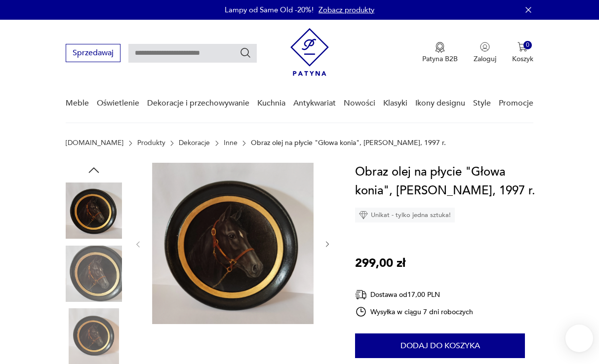 The image size is (599, 364). I want to click on a: Oświetlenie, so click(118, 103).